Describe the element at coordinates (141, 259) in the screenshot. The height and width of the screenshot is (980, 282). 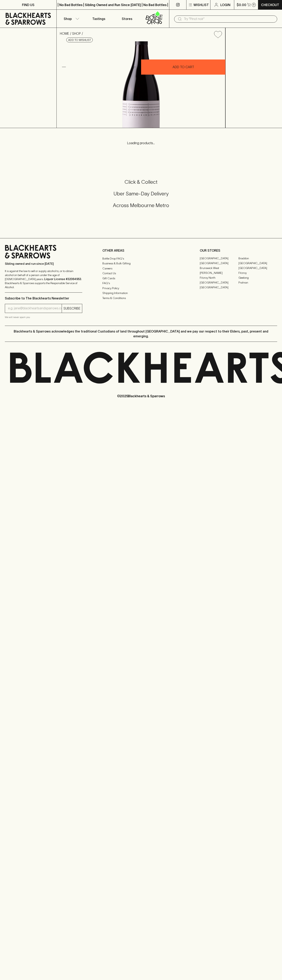
I see `a: Bottle Drop FAQ's` at that location.